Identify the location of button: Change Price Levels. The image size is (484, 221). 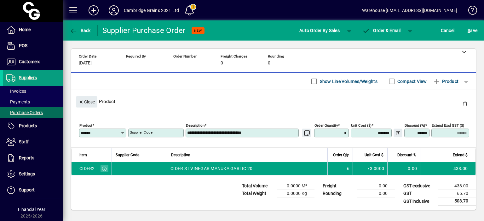
(398, 133).